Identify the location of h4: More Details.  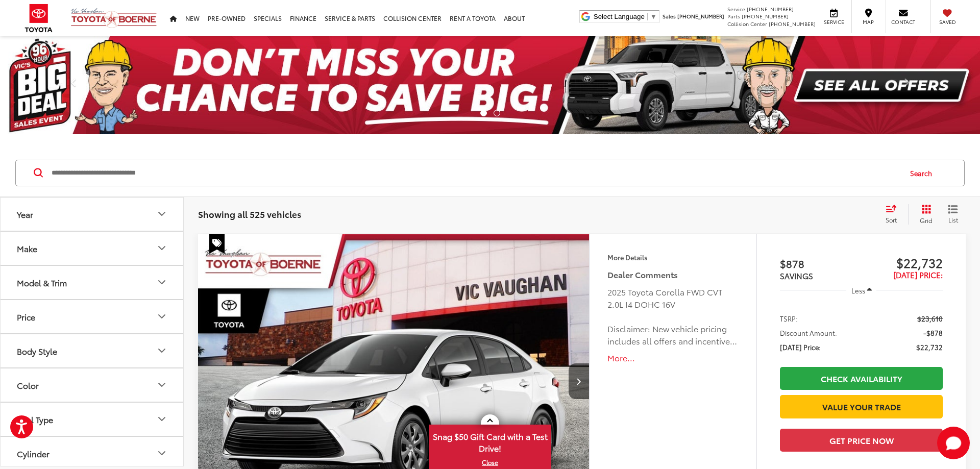
(673, 257).